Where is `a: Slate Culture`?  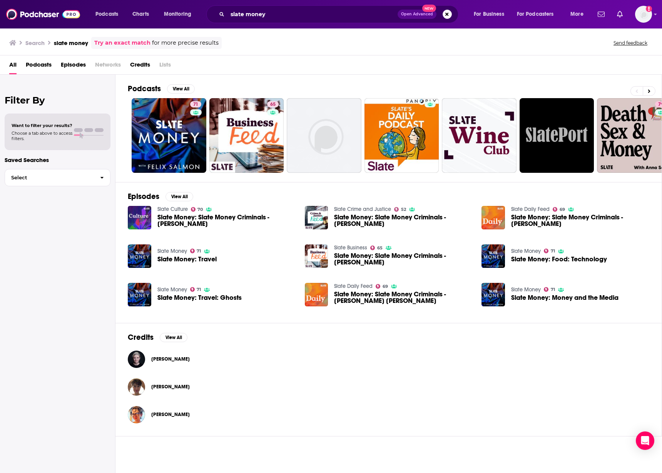 a: Slate Culture is located at coordinates (172, 209).